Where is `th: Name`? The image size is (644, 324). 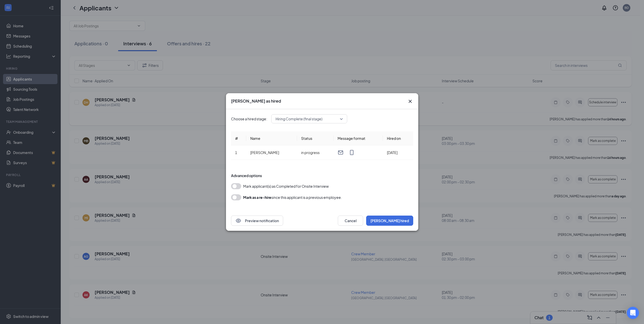
th: Name is located at coordinates (272, 138).